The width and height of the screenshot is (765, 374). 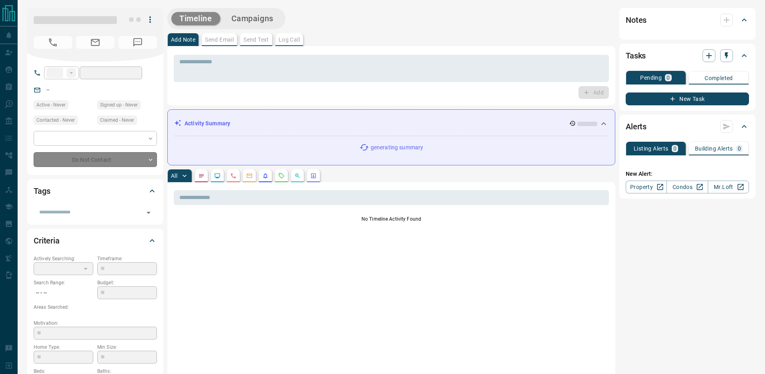 I want to click on p: All, so click(x=174, y=176).